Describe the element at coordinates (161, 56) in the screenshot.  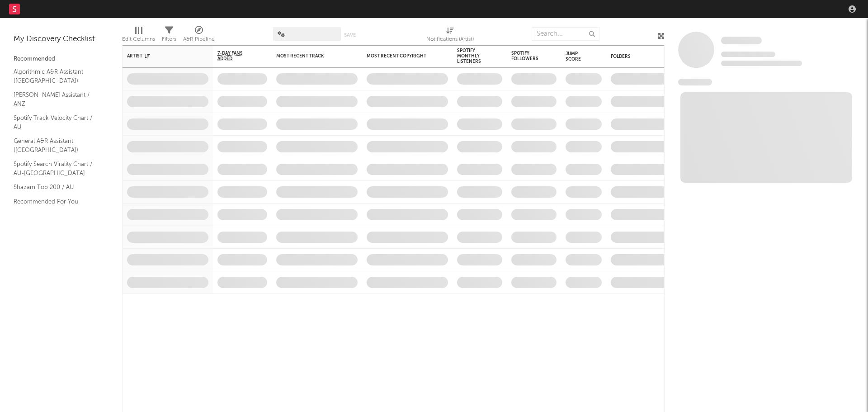
I see `div: Artist` at that location.